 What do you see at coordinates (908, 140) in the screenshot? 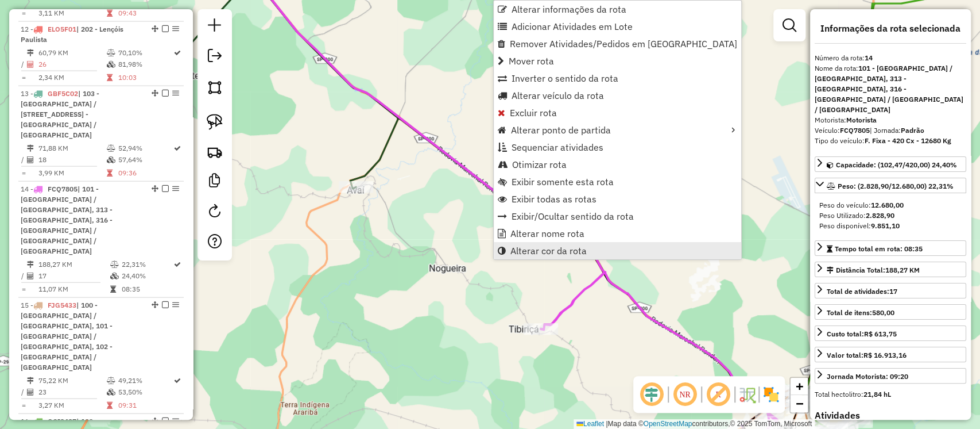
I see `strong: F. Fixa - 420 Cx - 12680 Kg` at bounding box center [908, 140].